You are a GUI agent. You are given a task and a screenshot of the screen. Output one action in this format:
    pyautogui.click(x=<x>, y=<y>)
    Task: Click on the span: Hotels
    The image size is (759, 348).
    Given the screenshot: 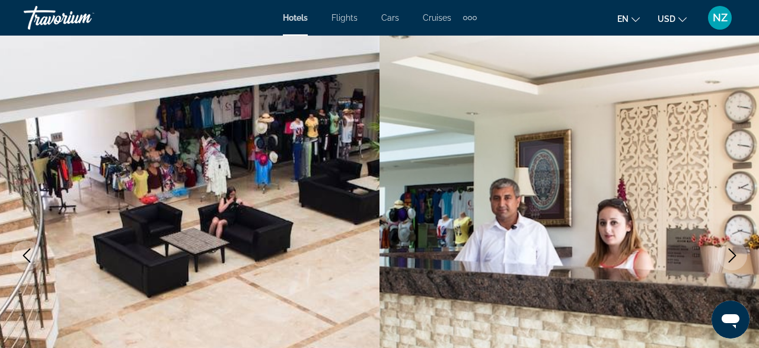 What is the action you would take?
    pyautogui.click(x=295, y=18)
    